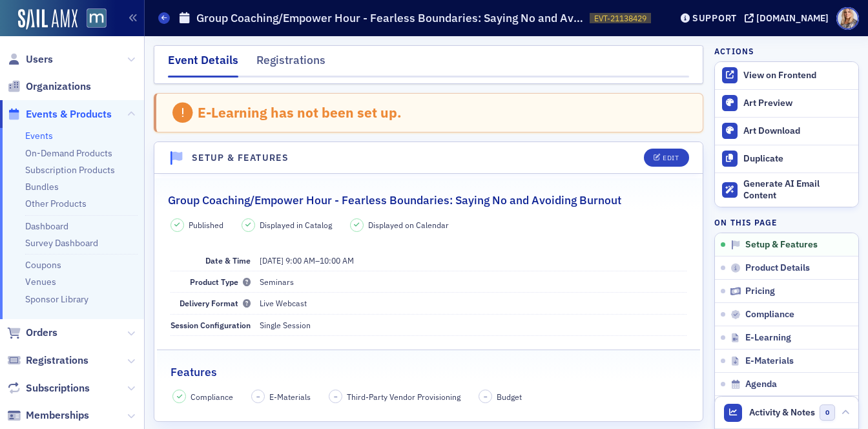 This screenshot has width=868, height=429. What do you see at coordinates (206, 224) in the screenshot?
I see `span: Published` at bounding box center [206, 224].